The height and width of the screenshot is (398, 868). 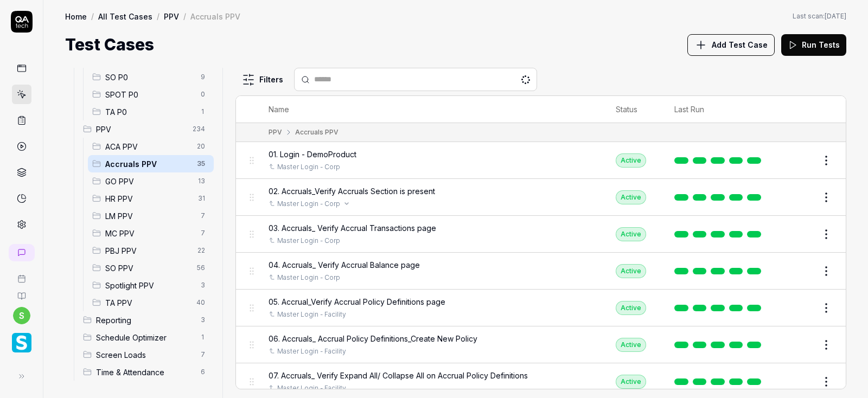 I want to click on tr: 03. Accruals_ Verify Accrual Transactions pageMaster Login - CorpActive, so click(x=541, y=234).